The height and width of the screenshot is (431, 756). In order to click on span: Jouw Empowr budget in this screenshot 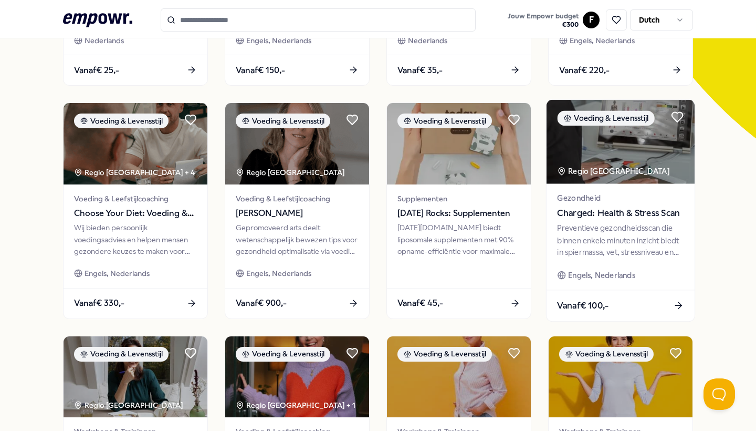, I will do `click(543, 16)`.